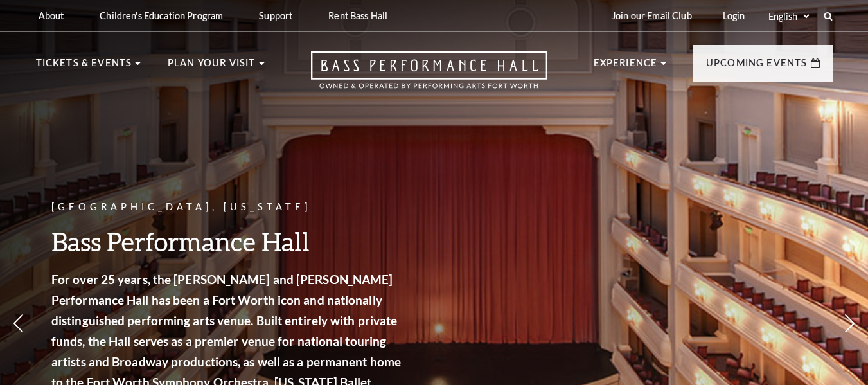 The width and height of the screenshot is (868, 385). What do you see at coordinates (626, 67) in the screenshot?
I see `p: Experience` at bounding box center [626, 67].